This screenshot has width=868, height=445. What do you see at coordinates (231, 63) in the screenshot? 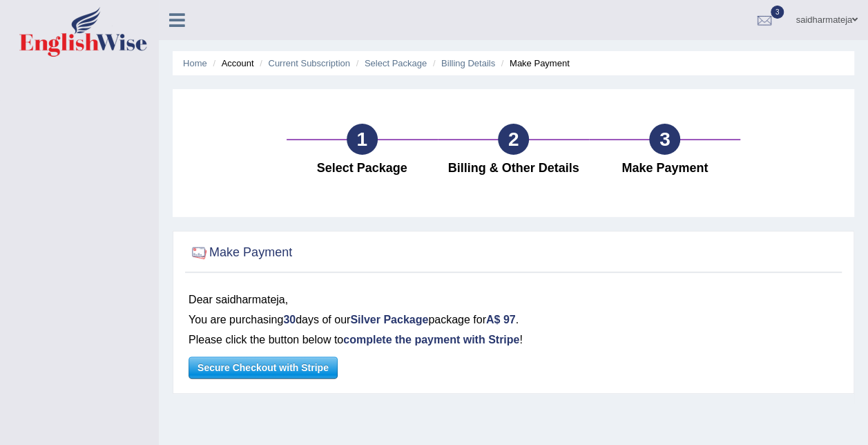
I see `li: Account` at bounding box center [231, 63].